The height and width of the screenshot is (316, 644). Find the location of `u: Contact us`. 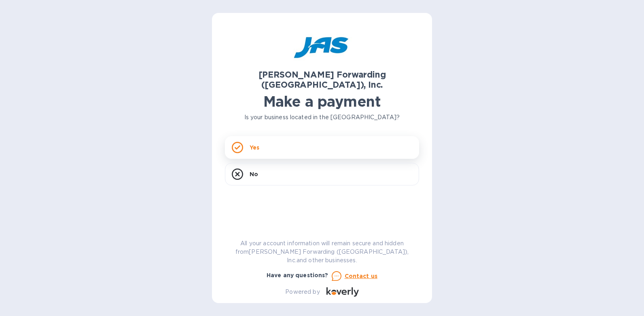

u: Contact us is located at coordinates (361, 276).